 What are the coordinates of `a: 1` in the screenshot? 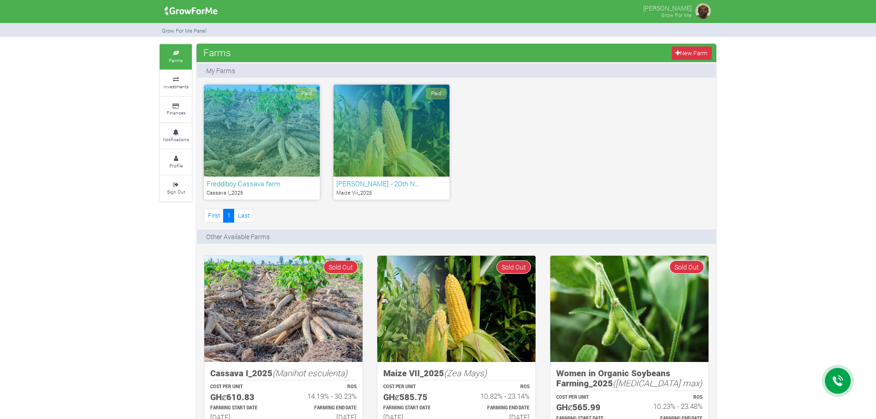 It's located at (229, 215).